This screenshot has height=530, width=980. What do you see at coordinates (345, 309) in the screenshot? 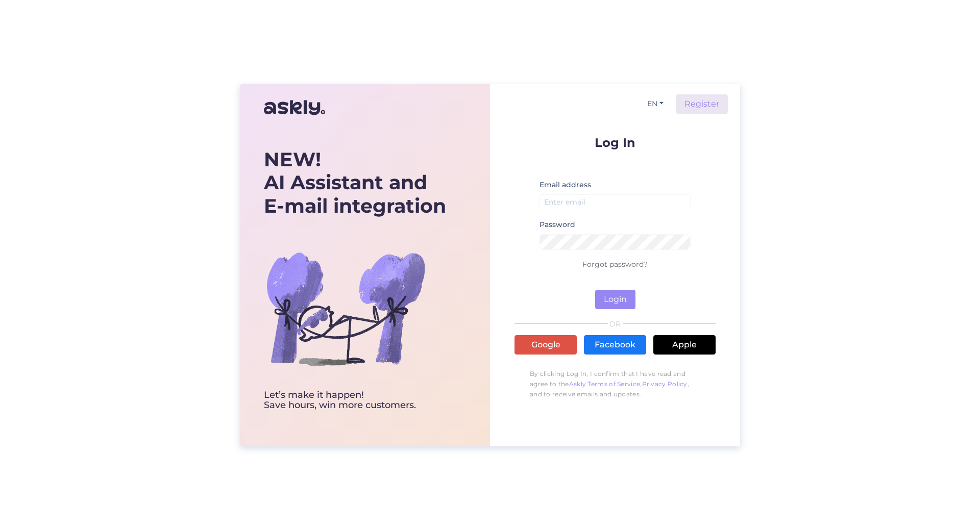
I see `img: bg-askly` at bounding box center [345, 309].